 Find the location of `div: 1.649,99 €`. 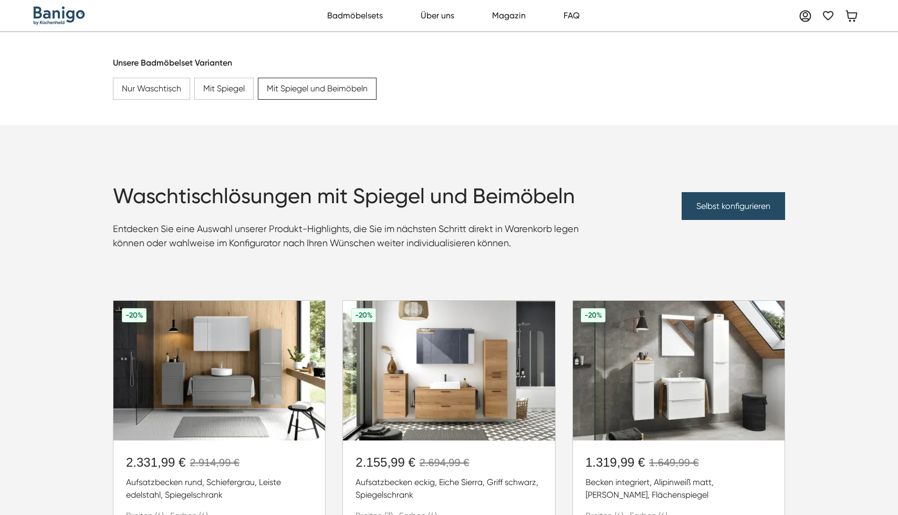

div: 1.649,99 € is located at coordinates (673, 462).